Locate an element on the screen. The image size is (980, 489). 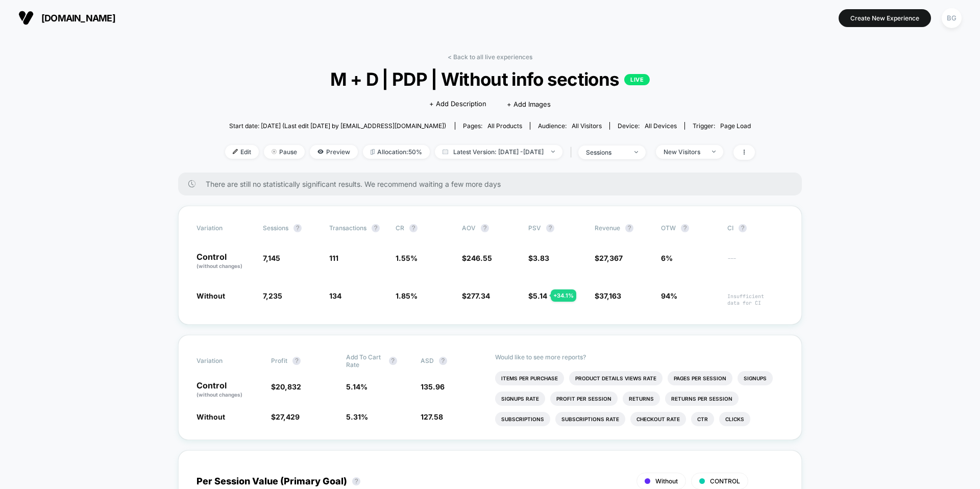
li: Items Per Purchase is located at coordinates (529, 378).